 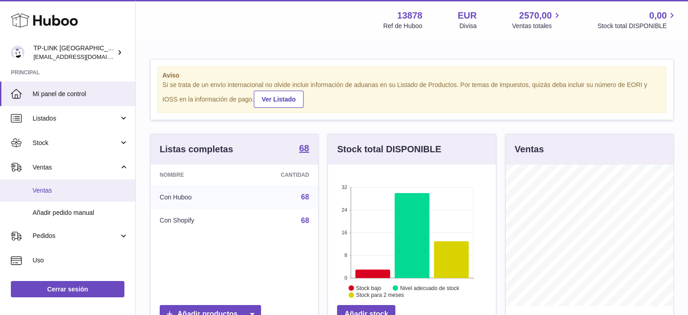 What do you see at coordinates (535, 15) in the screenshot?
I see `span: 2570,00` at bounding box center [535, 15].